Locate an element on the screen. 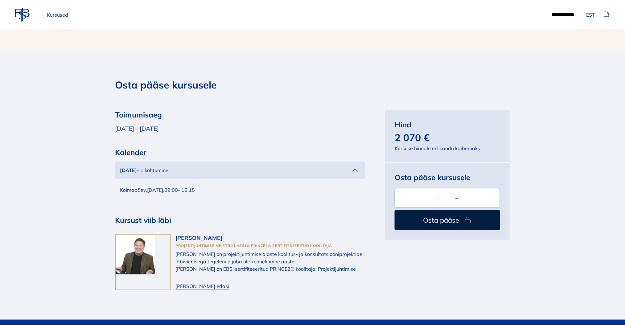 The height and width of the screenshot is (325, 625). h2: 2 070 € is located at coordinates (412, 137).